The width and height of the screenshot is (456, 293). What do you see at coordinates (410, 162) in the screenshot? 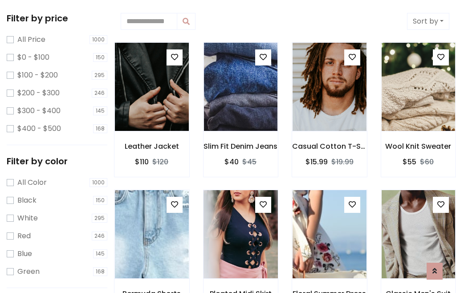
I see `h6: $55` at bounding box center [410, 162].